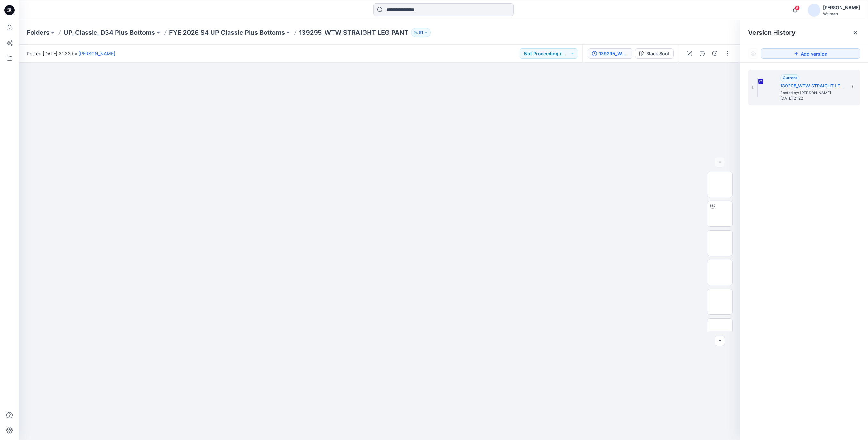 Image resolution: width=868 pixels, height=440 pixels. I want to click on span: Posted by: Chantal Blommerde, so click(812, 93).